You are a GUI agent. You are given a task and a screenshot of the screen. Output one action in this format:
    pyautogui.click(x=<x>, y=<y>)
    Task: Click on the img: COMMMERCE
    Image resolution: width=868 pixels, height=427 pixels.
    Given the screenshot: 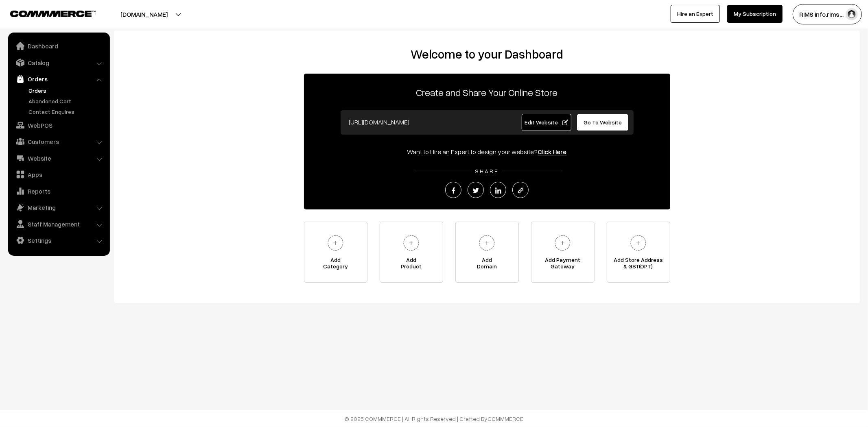 What is the action you would take?
    pyautogui.click(x=53, y=13)
    